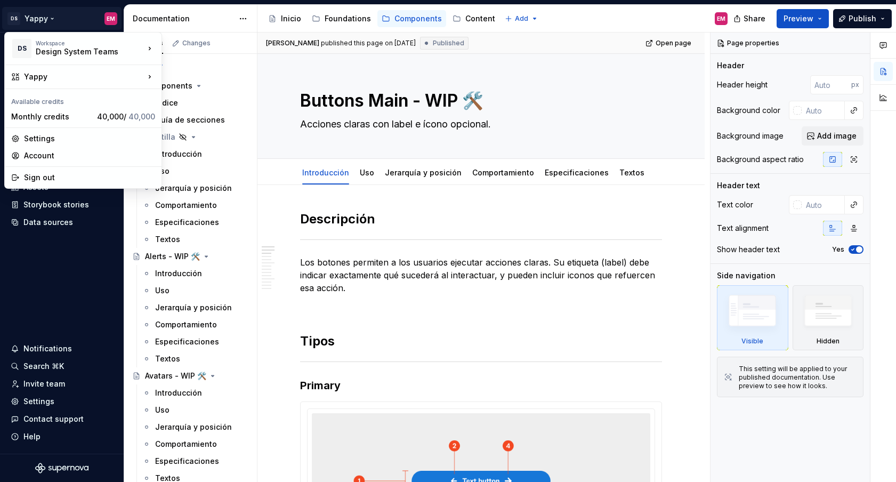 The height and width of the screenshot is (482, 896). Describe the element at coordinates (83, 100) in the screenshot. I see `div: Available credits` at that location.